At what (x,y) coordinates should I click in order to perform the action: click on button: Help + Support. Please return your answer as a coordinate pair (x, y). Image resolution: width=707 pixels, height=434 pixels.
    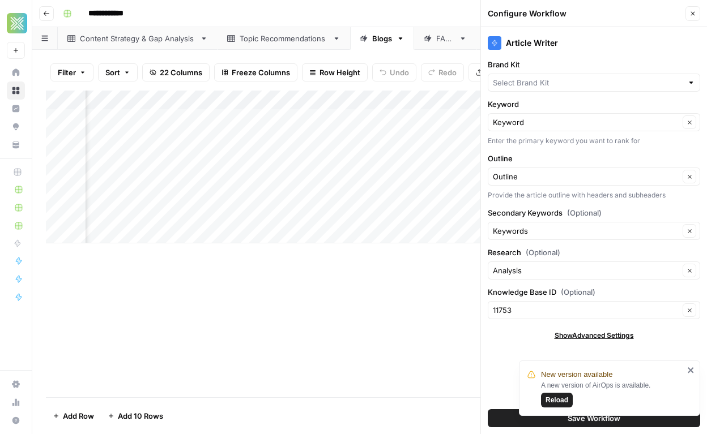
    Looking at the image, I should click on (16, 421).